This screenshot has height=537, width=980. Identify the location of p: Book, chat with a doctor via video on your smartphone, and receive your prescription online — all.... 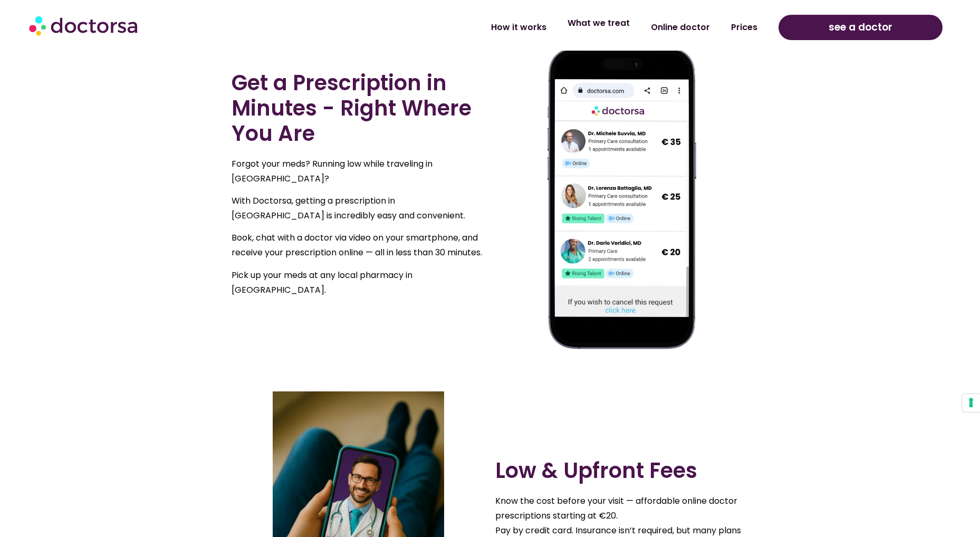
(358, 246).